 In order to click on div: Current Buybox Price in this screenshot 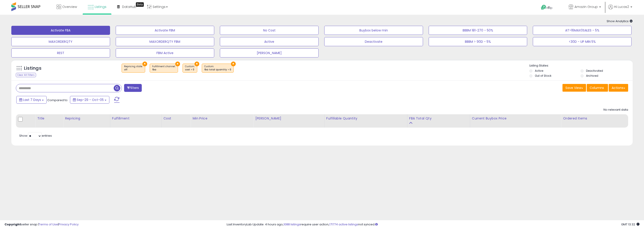, I will do `click(516, 118)`.